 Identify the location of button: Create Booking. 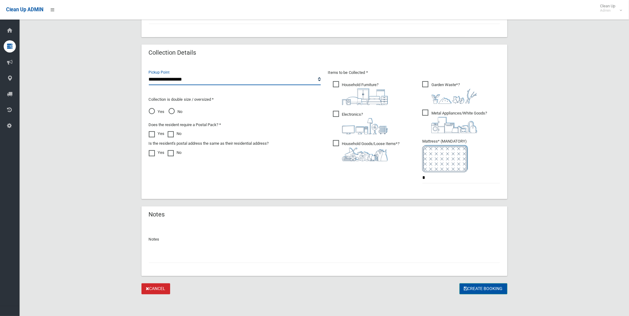
(484, 289).